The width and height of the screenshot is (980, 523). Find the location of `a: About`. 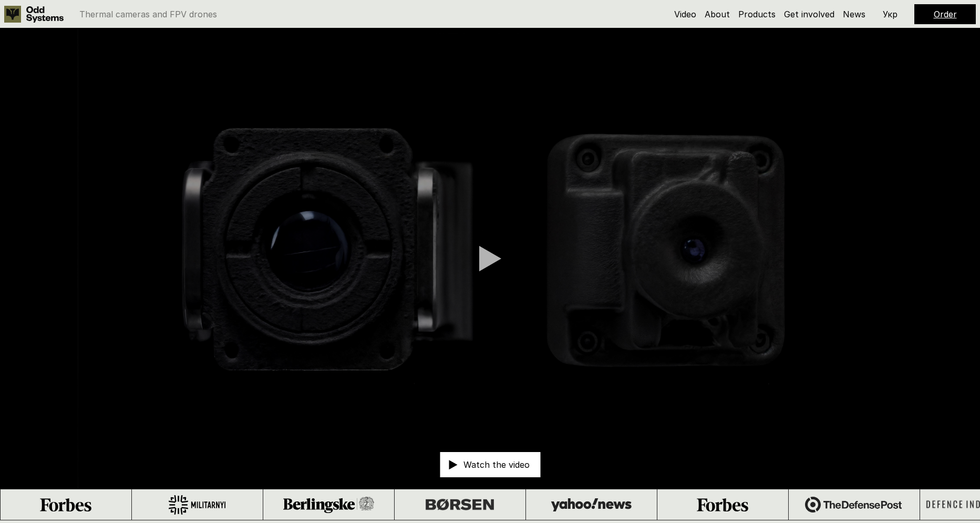

a: About is located at coordinates (718, 14).